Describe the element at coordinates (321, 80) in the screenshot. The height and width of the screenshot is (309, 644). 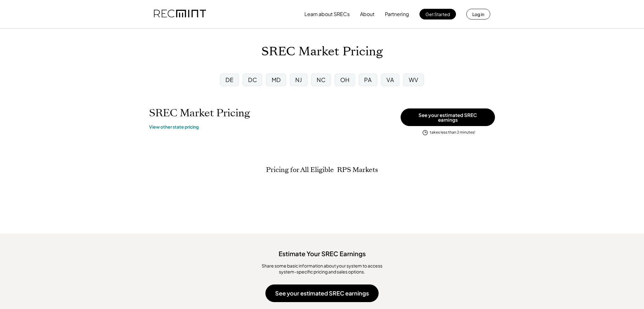
I see `div: NC` at that location.